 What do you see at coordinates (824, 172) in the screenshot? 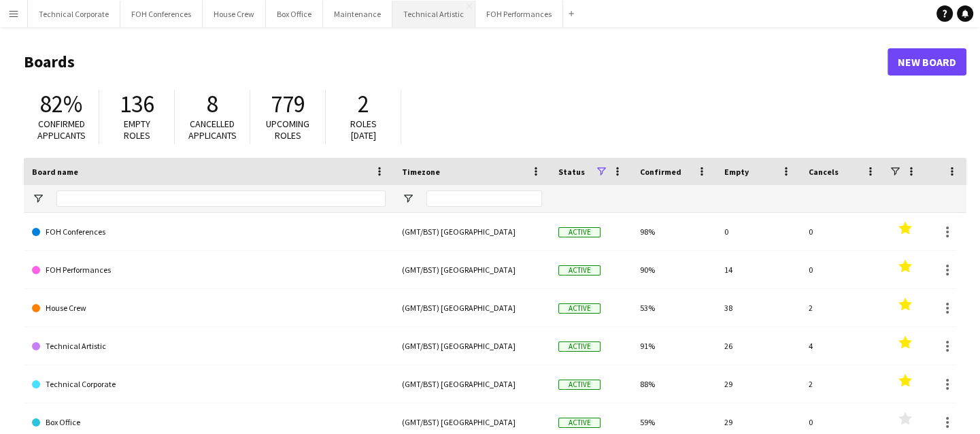
I see `span: Cancels` at bounding box center [824, 172].